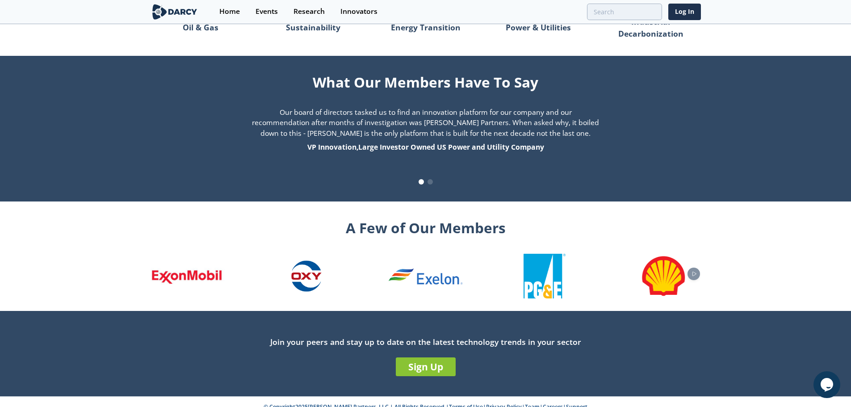 The image size is (851, 407). What do you see at coordinates (684, 12) in the screenshot?
I see `a: Log In` at bounding box center [684, 12].